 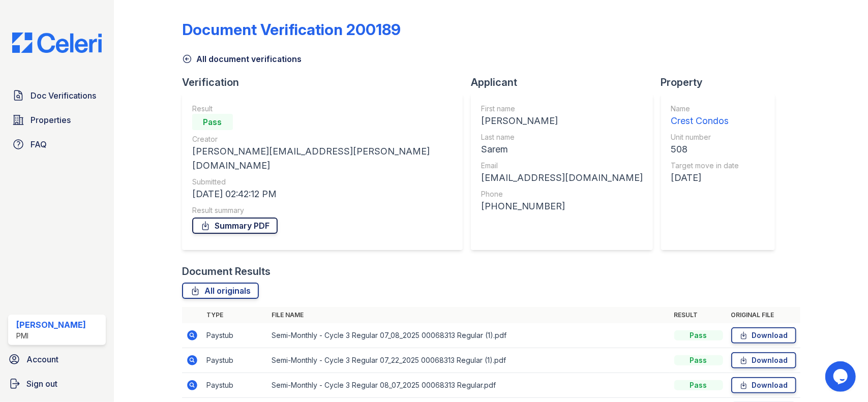 I want to click on td: Semi-Monthly - Cycle 3 Regular 08_07_2025 00068313 Regular.pdf, so click(x=468, y=385).